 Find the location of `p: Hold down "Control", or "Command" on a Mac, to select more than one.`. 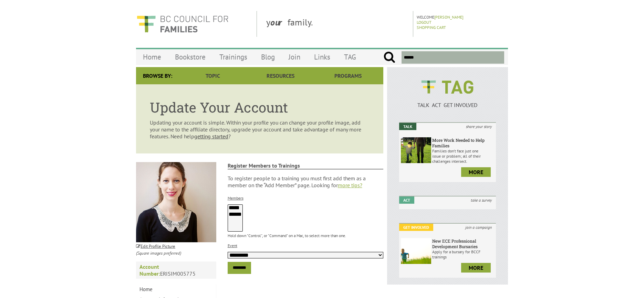

p: Hold down "Control", or "Command" on a Mac, to select more than one. is located at coordinates (305, 235).